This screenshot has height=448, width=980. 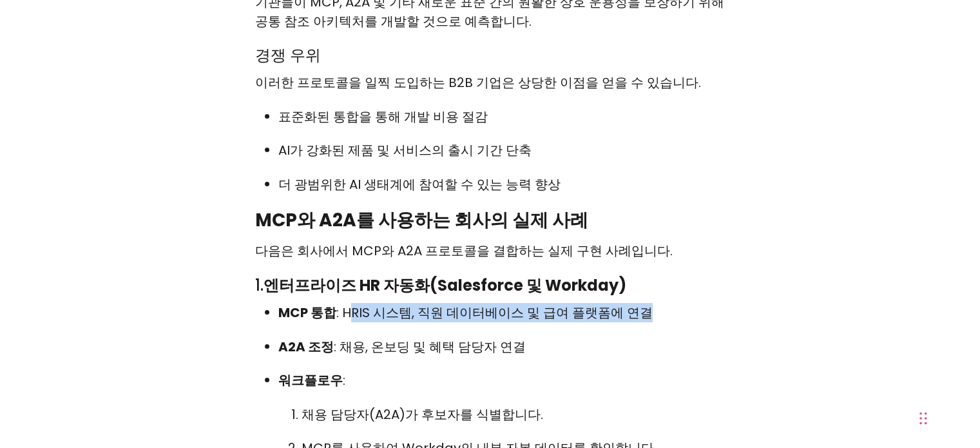 I want to click on font: 워크플로우, so click(x=311, y=381).